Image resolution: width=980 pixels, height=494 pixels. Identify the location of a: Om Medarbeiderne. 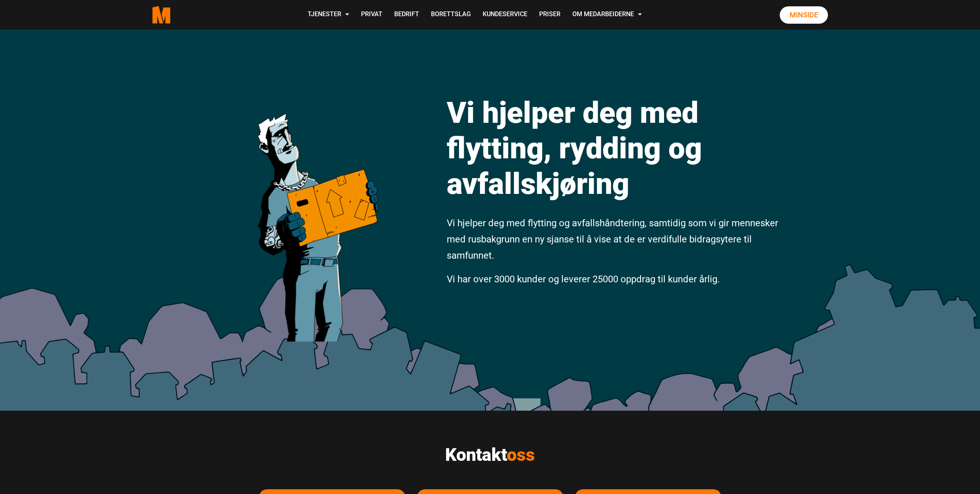
(607, 14).